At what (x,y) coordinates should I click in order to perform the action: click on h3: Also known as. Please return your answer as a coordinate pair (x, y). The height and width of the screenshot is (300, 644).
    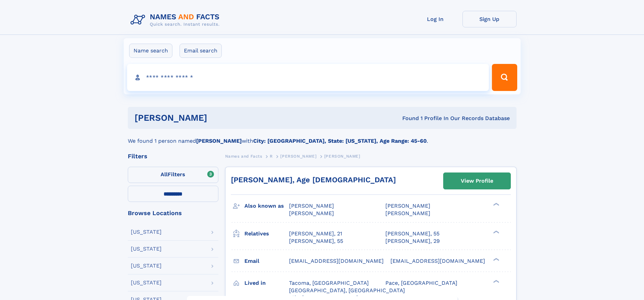
    Looking at the image, I should click on (267, 206).